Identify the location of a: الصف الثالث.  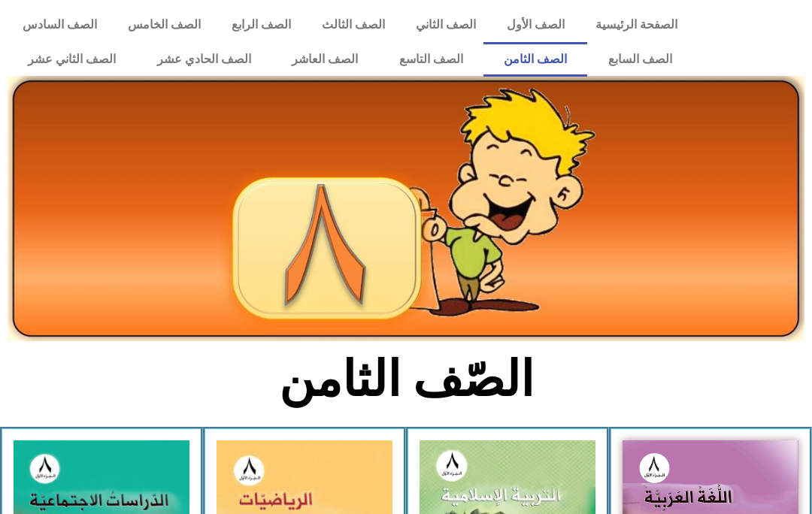
(353, 25).